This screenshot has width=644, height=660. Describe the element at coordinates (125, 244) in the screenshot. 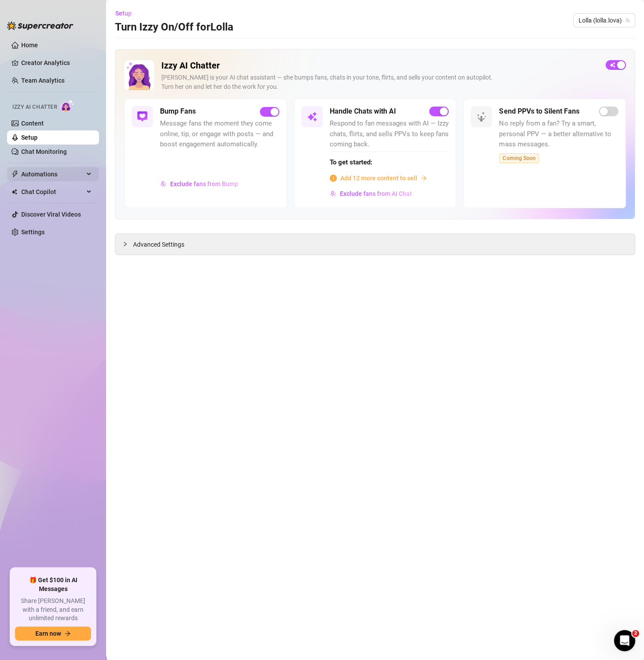

I see `span: collapsed` at that location.